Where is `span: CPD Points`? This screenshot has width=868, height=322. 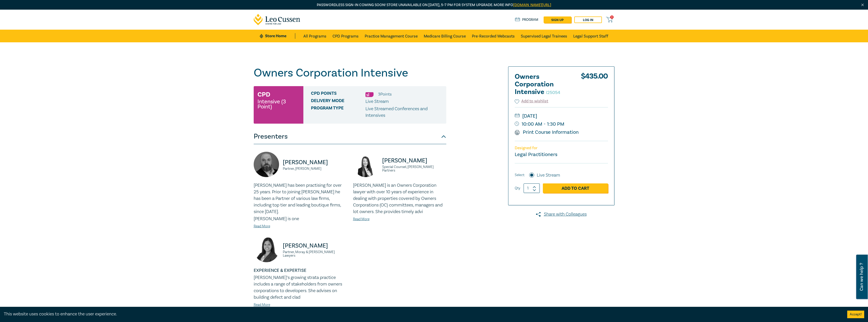
span: CPD Points is located at coordinates (338, 94).